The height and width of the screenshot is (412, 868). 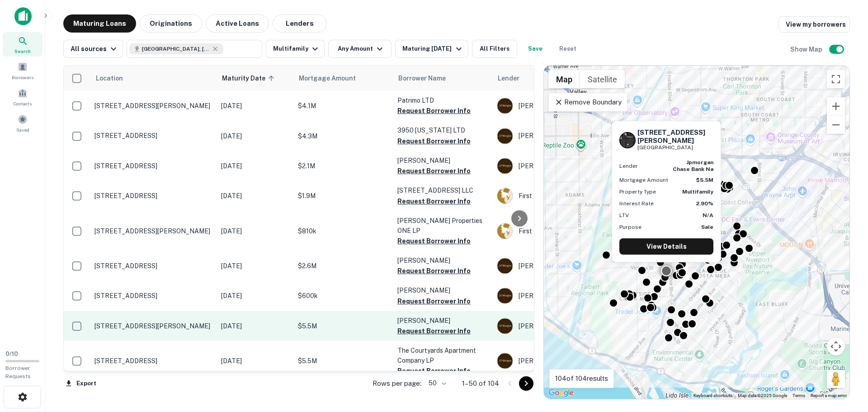 What do you see at coordinates (23, 16) in the screenshot?
I see `img: capitalize-icon.png` at bounding box center [23, 16].